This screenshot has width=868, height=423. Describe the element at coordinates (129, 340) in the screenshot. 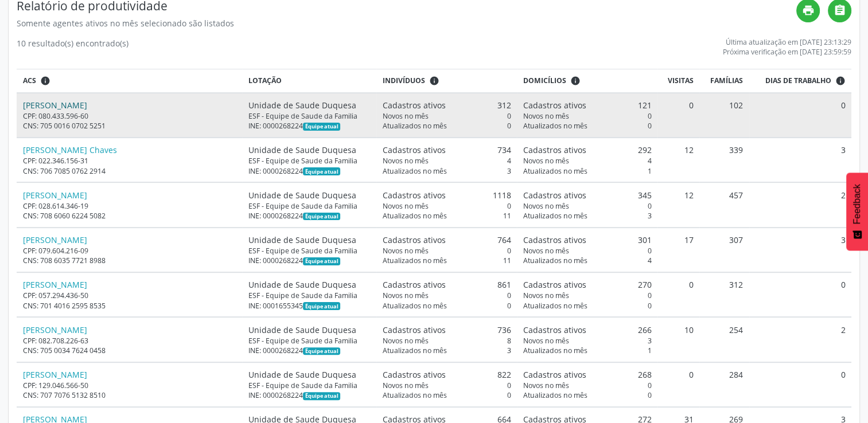

I see `div: CPF: 082.708.226-63` at that location.